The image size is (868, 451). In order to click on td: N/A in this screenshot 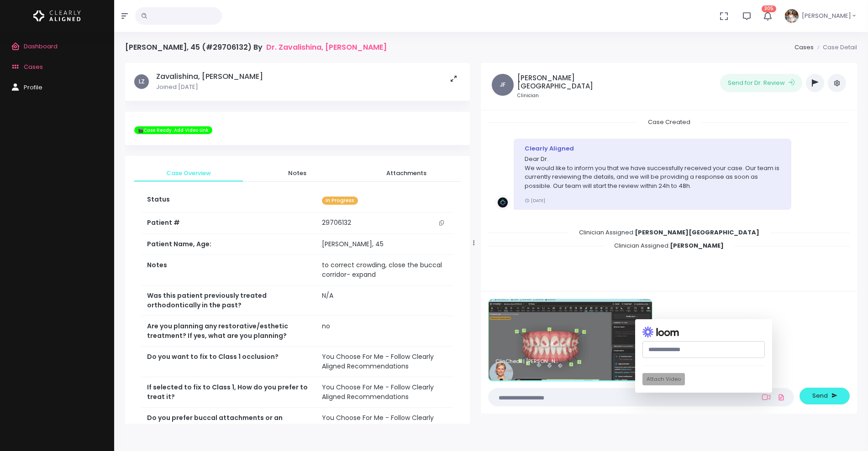, I will do `click(385, 300)`.